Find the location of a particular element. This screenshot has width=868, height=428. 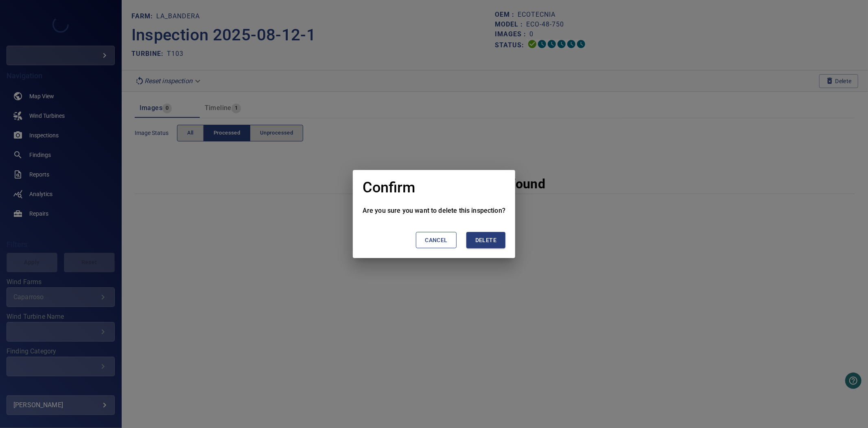

button: Delete is located at coordinates (486, 240).